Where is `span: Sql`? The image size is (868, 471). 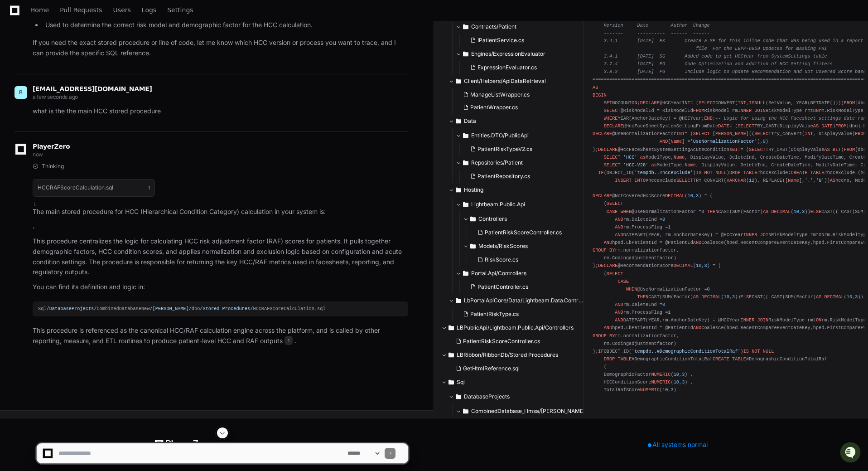 span: Sql is located at coordinates (461, 382).